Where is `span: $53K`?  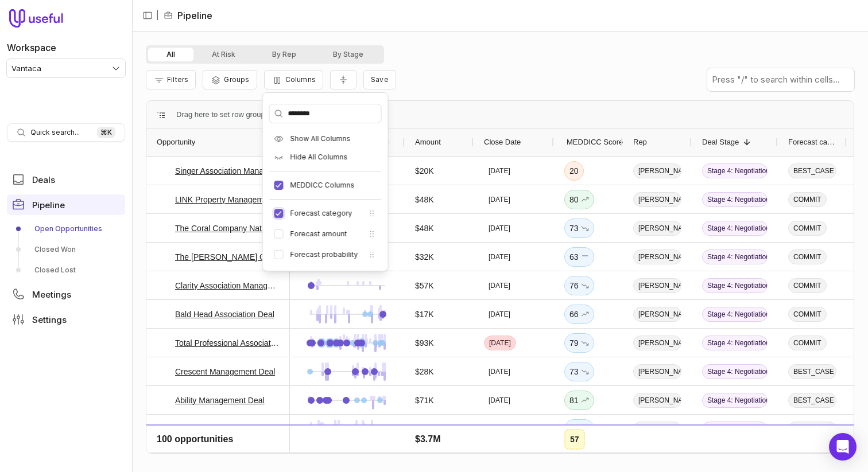 span: $53K is located at coordinates (424, 458).